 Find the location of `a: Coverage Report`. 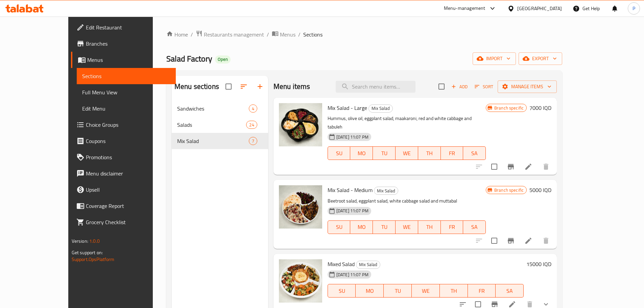

a: Coverage Report is located at coordinates (124, 206).